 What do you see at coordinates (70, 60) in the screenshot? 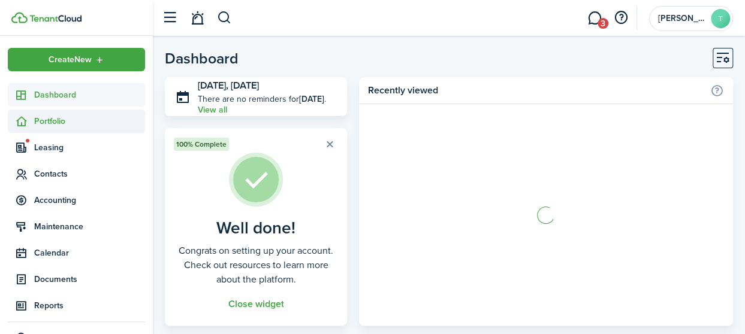
I see `span: Create New` at bounding box center [70, 60].